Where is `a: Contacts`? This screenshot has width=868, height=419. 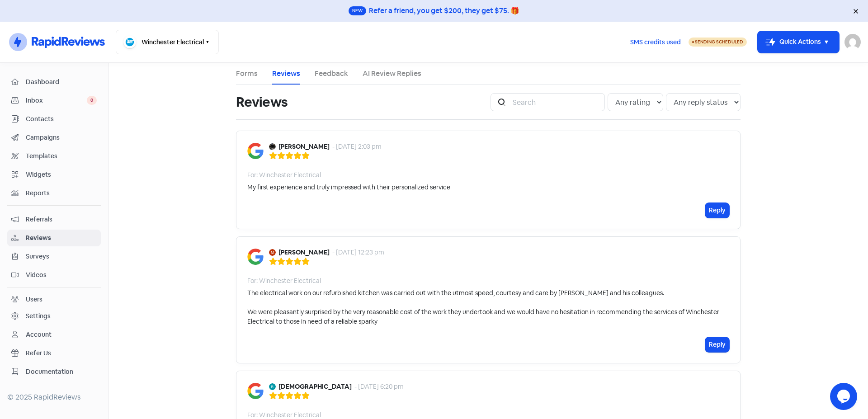 a: Contacts is located at coordinates (54, 119).